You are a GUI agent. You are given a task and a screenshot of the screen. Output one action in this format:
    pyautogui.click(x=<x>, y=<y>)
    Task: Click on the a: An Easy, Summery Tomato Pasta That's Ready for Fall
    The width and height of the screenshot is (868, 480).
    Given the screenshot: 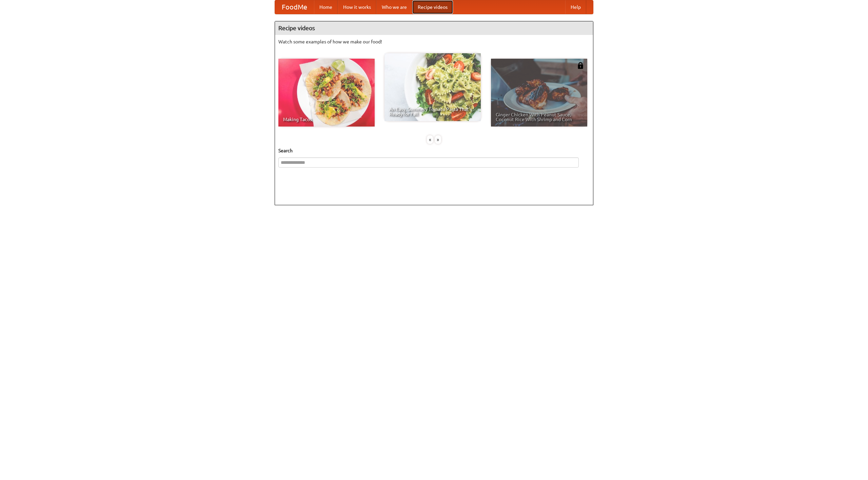 What is the action you would take?
    pyautogui.click(x=433, y=87)
    